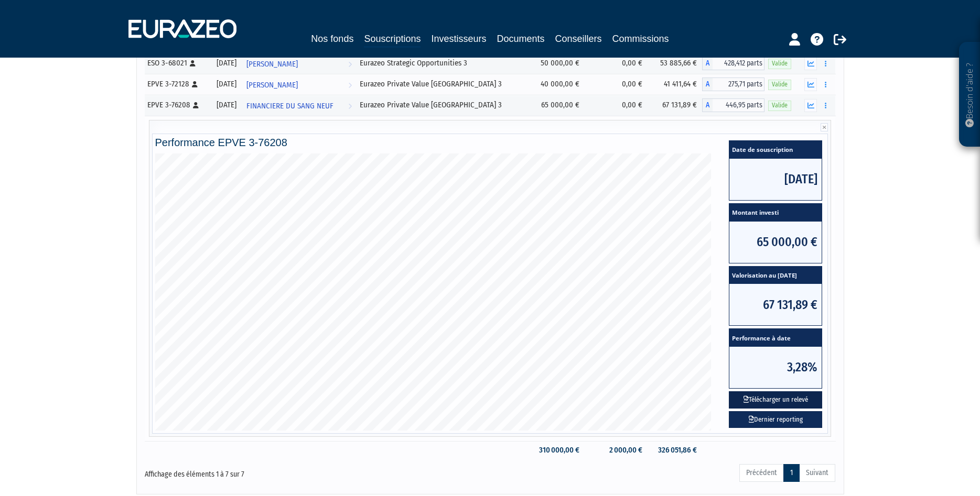 Image resolution: width=980 pixels, height=496 pixels. I want to click on td: 67 131,89 €, so click(674, 106).